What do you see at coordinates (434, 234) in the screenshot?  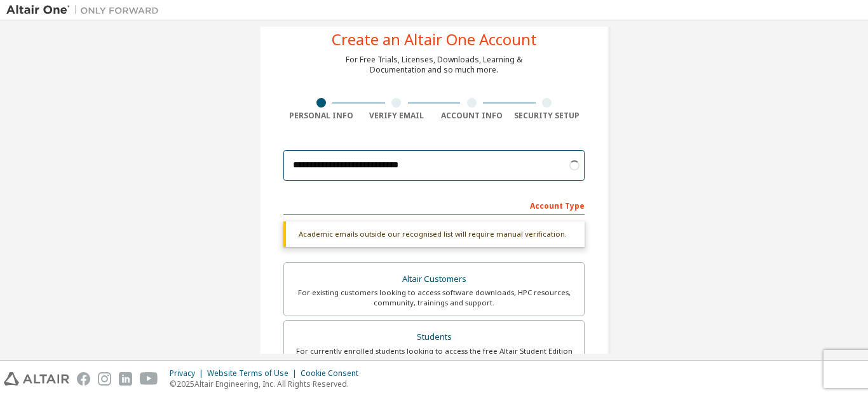 I see `div: Academic emails outside our recognised list will require manual verification.` at bounding box center [434, 234].